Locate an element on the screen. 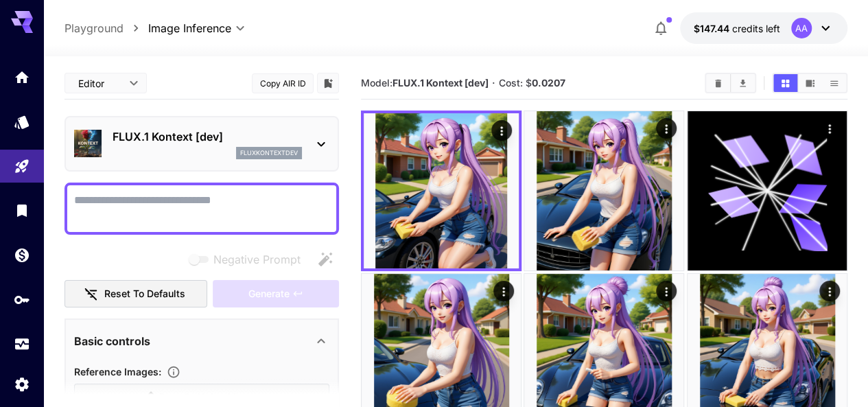  span: Reference Images : is located at coordinates (117, 371).